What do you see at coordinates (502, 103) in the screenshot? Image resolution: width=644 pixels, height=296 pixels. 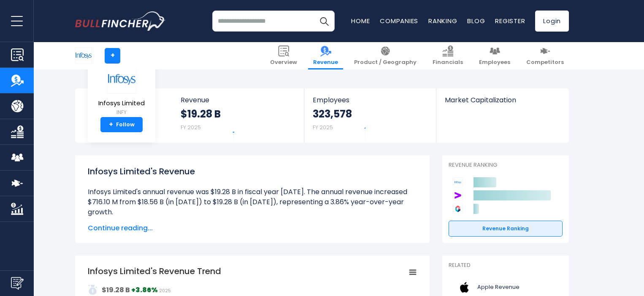 I see `a: Market Capitalization` at bounding box center [502, 103].